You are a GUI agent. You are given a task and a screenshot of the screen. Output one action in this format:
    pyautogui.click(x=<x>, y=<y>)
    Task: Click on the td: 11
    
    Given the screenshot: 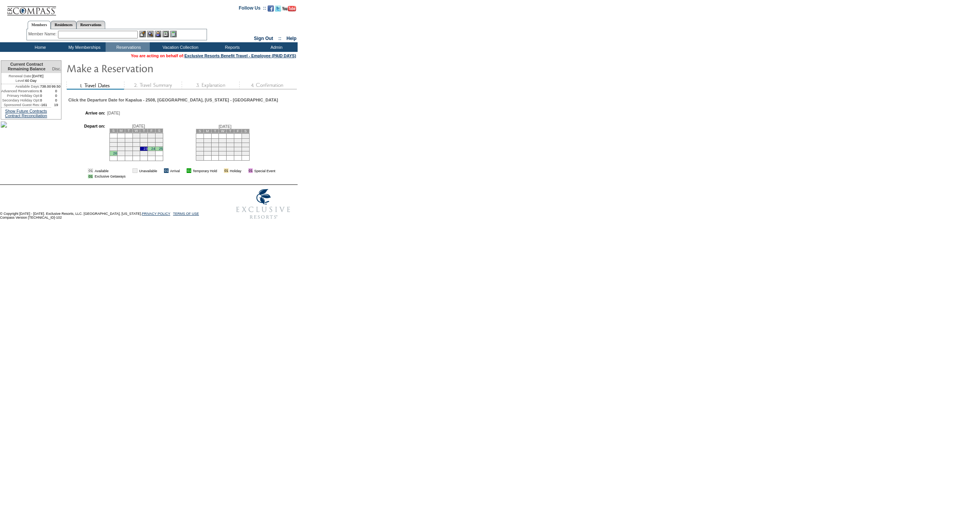 What is the action you would take?
    pyautogui.click(x=215, y=144)
    